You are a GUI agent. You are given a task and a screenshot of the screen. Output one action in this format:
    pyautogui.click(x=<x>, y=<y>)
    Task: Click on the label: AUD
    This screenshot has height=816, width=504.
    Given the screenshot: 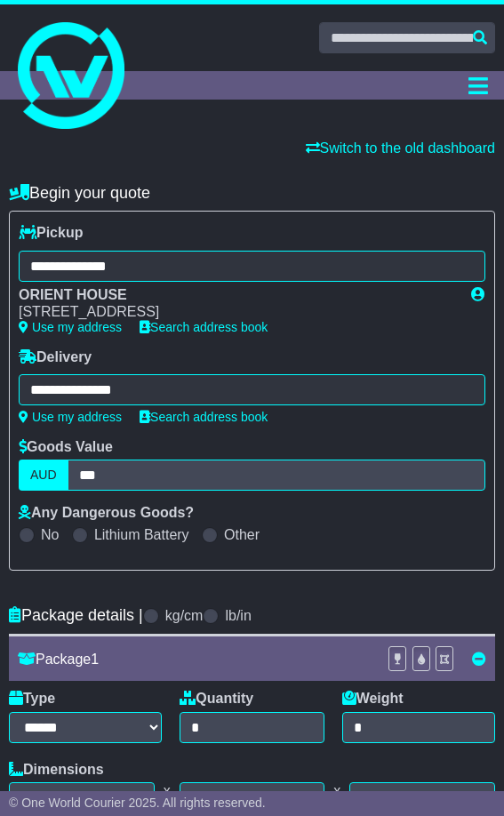 What is the action you would take?
    pyautogui.click(x=44, y=475)
    